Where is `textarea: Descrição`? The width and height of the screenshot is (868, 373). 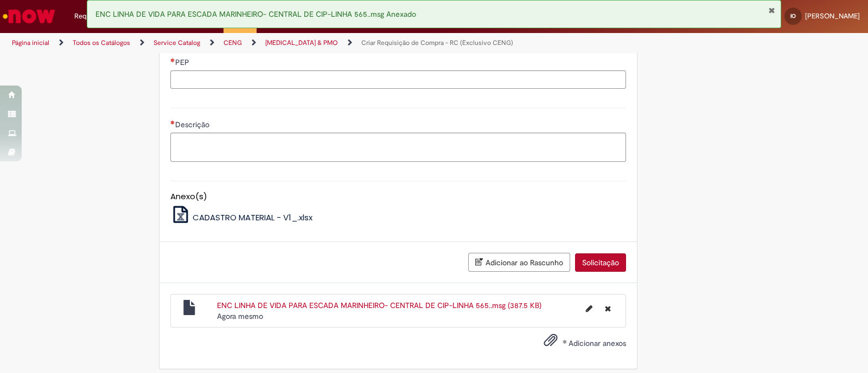 textarea: Descrição is located at coordinates (398, 148).